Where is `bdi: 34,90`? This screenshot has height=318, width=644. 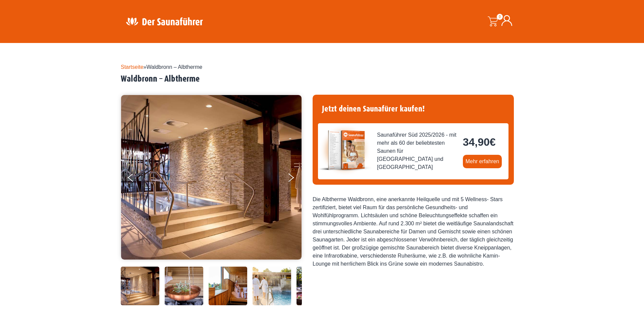
bdi: 34,90 is located at coordinates (479, 142).